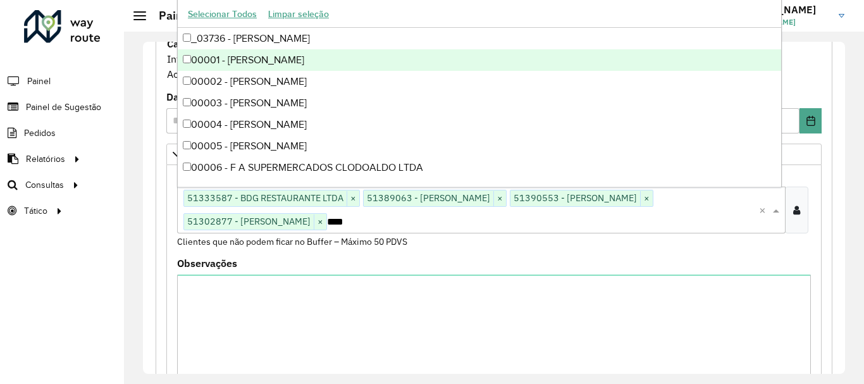  I want to click on span: 51333587 - BDG RESTAURANTE LTDA, so click(265, 198).